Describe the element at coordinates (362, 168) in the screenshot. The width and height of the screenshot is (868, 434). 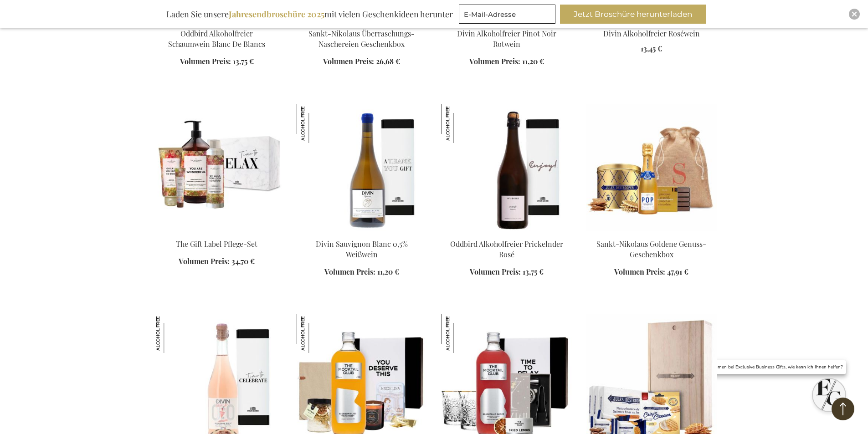
I see `img: Divin Sauvignon Blanc 0,5% White Wine` at that location.